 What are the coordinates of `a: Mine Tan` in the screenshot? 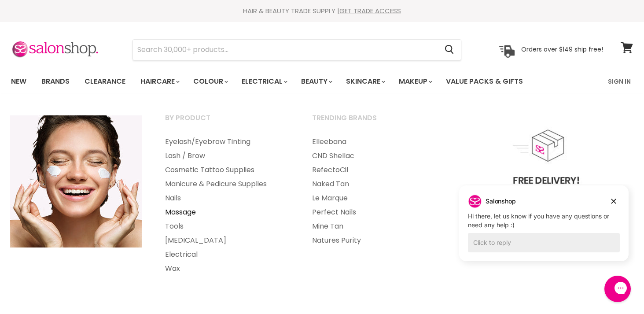 It's located at (374, 227).